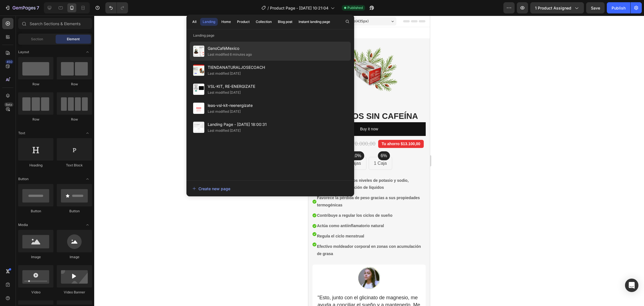 The image size is (644, 306). Describe the element at coordinates (211, 189) in the screenshot. I see `div: Create new page` at that location.